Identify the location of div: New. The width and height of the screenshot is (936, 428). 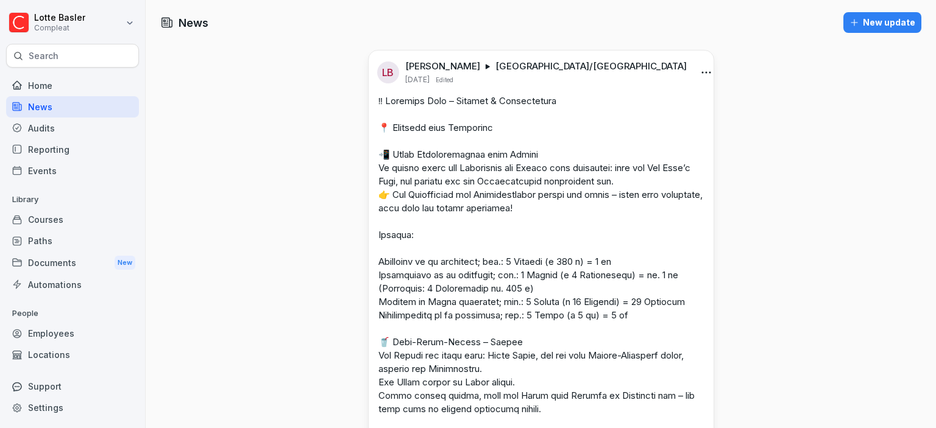
(125, 263).